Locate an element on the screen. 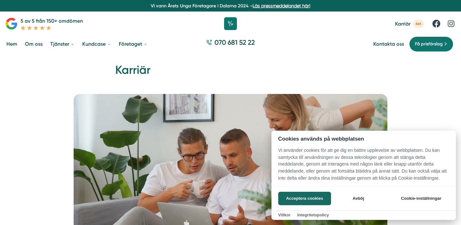  button: Acceptera cookies is located at coordinates (304, 199).